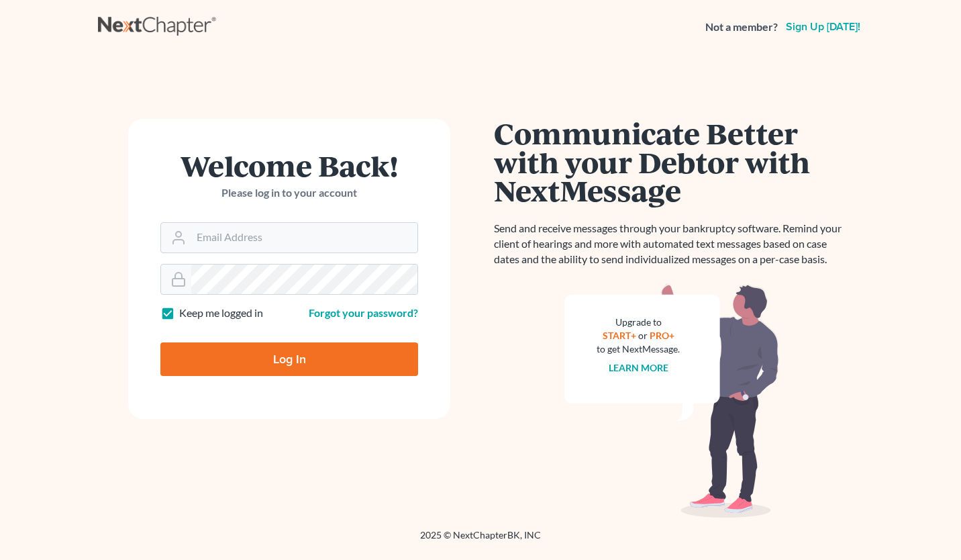 The image size is (961, 560). I want to click on div: to get NextMessage., so click(638, 349).